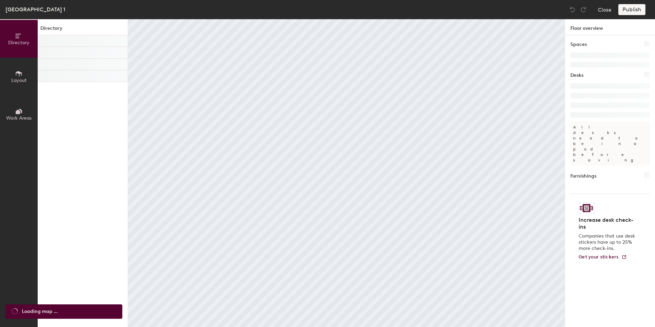 The image size is (655, 327). What do you see at coordinates (19, 80) in the screenshot?
I see `span: Layout` at bounding box center [19, 80].